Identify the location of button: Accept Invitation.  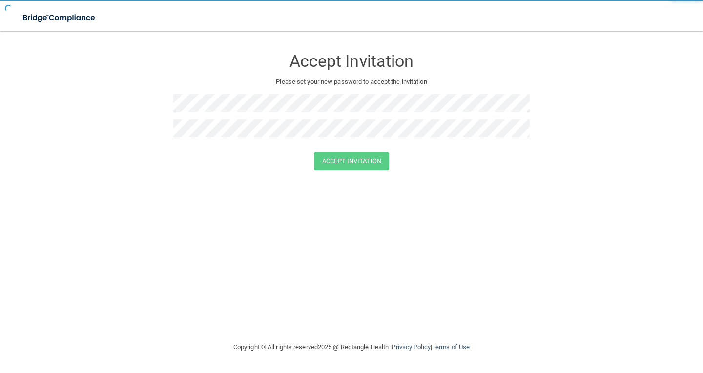
(351, 161).